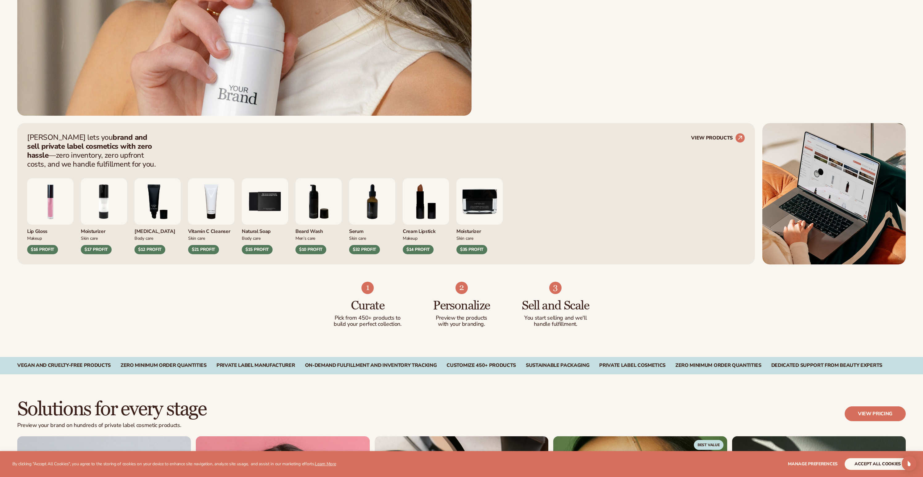 The image size is (923, 477). Describe the element at coordinates (265, 201) in the screenshot. I see `img: Nature bar of soap.` at that location.